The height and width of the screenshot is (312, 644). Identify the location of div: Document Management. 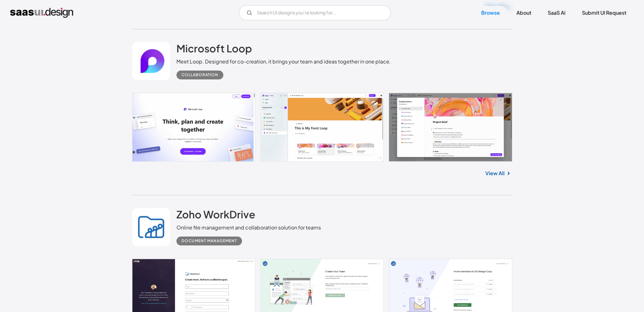
(209, 241).